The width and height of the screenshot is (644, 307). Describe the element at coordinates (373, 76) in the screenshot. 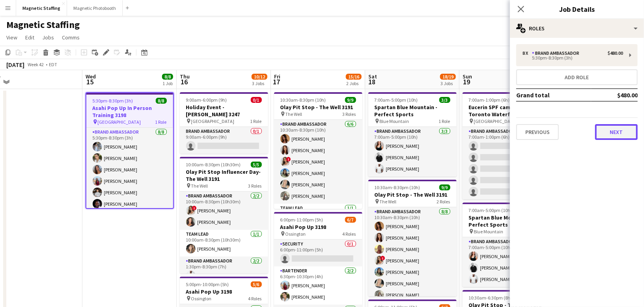

I see `span: Sat` at that location.